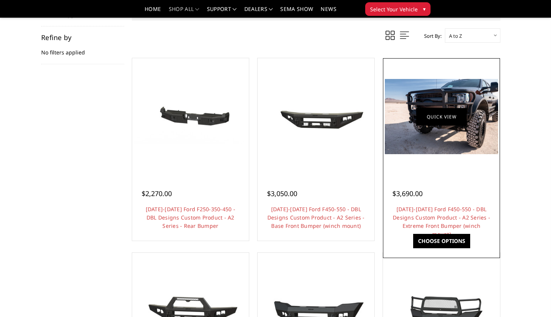 The width and height of the screenshot is (551, 317). Describe the element at coordinates (441, 241) in the screenshot. I see `a: Choose Options` at that location.